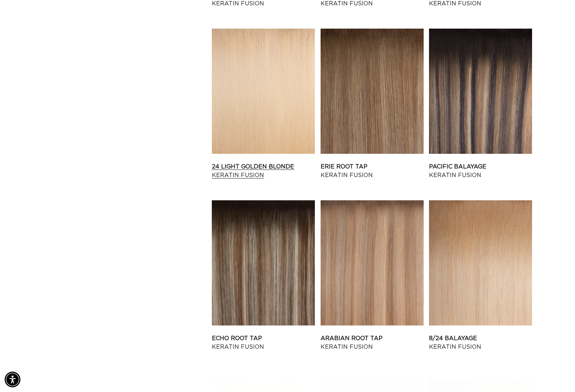 The image size is (575, 392). What do you see at coordinates (372, 171) in the screenshot?
I see `a: Erie Root Tap Keratin Fusion` at bounding box center [372, 171].